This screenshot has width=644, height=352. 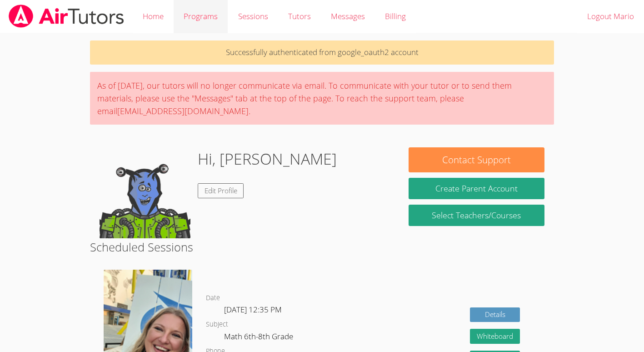 What do you see at coordinates (145, 193) in the screenshot?
I see `img: default.png` at bounding box center [145, 193].